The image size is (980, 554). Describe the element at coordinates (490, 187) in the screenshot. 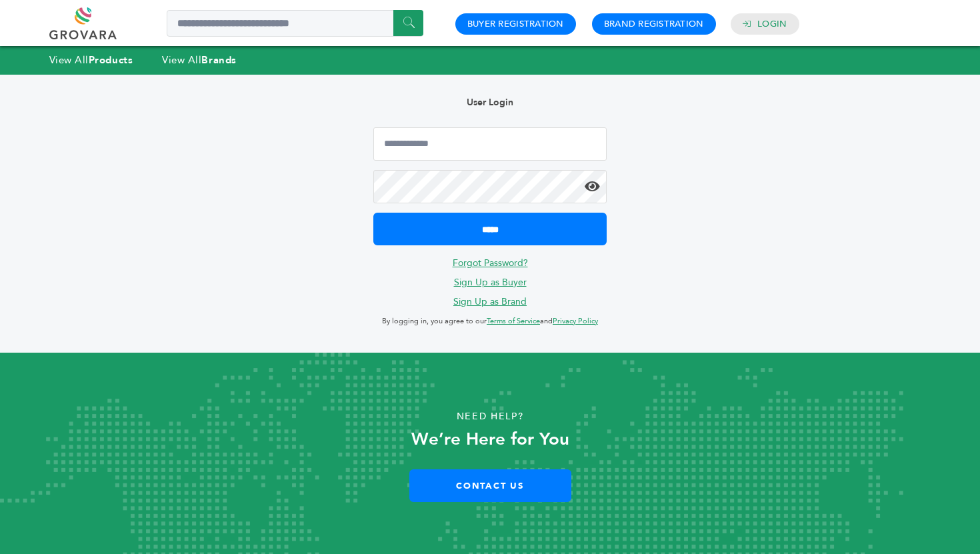

I see `input: Password` at that location.